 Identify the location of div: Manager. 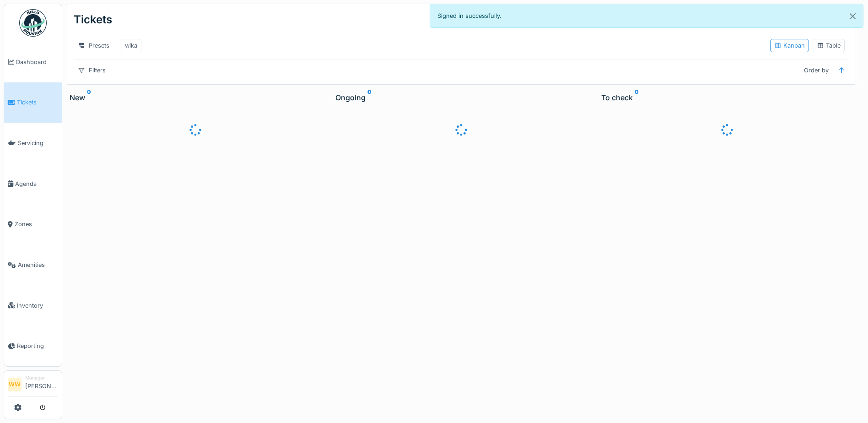
(42, 377).